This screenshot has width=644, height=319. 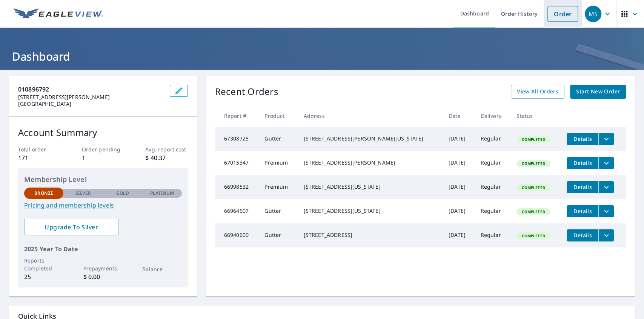 What do you see at coordinates (103, 205) in the screenshot?
I see `a: Pricing and membership levels` at bounding box center [103, 205].